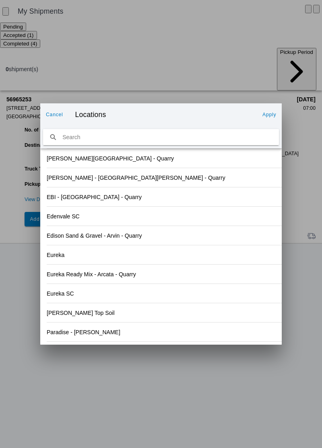  What do you see at coordinates (161, 255) in the screenshot?
I see `ion-item: Eureka` at bounding box center [161, 255].